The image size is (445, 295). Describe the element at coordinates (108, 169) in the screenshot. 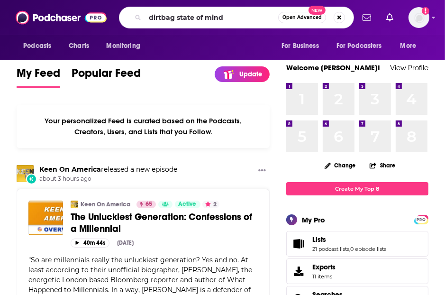

I see `h3: released a new episode` at that location.